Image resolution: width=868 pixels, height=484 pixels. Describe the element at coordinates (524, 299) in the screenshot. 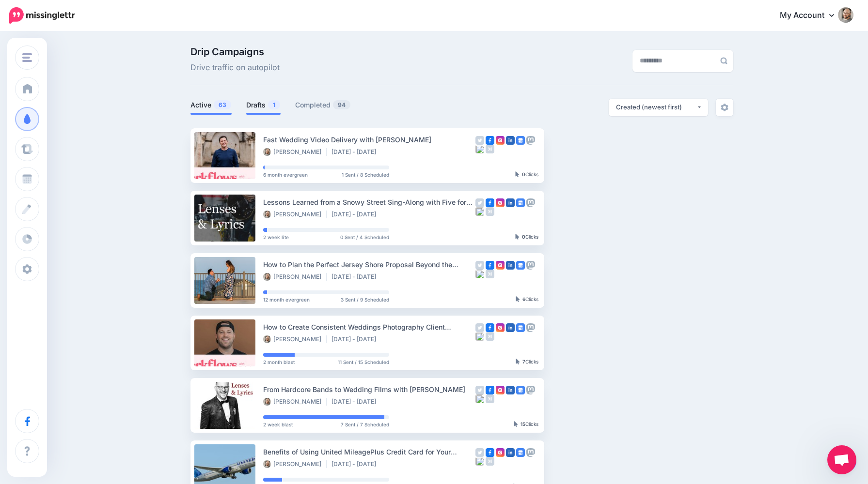

I see `b: 6` at that location.